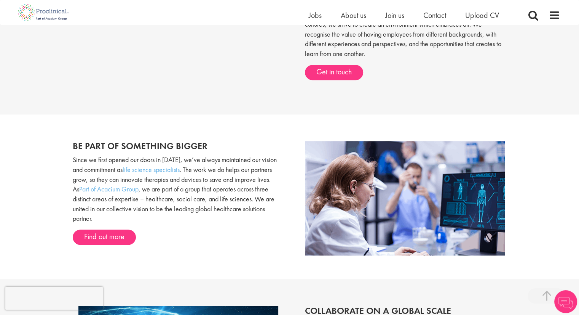 The image size is (579, 315). What do you see at coordinates (395, 15) in the screenshot?
I see `a: Join us` at bounding box center [395, 15].